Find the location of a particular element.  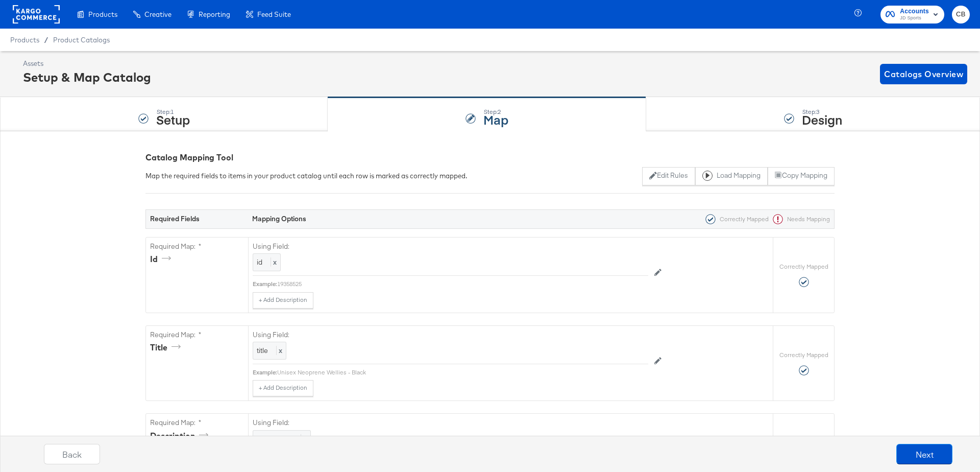

span: Accounts is located at coordinates (914, 11).